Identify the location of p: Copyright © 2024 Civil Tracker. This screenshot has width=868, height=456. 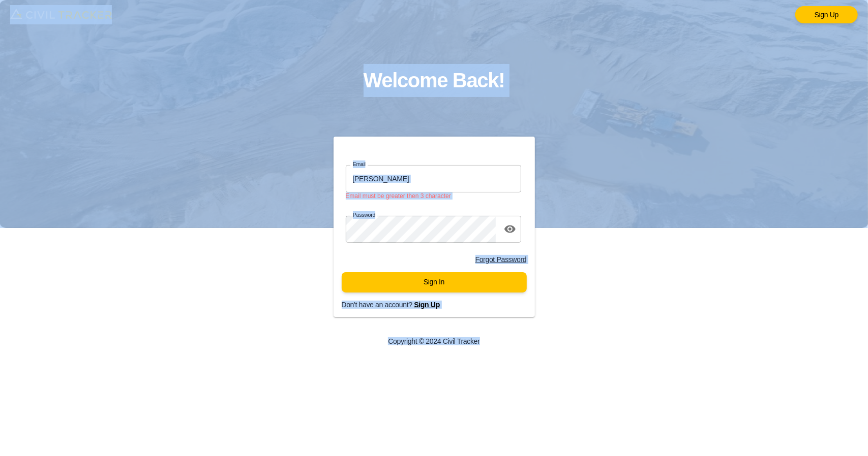
(434, 341).